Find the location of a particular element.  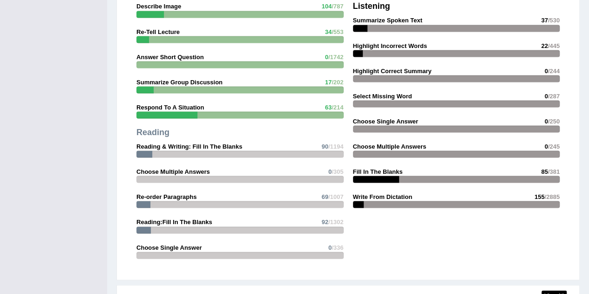

span: /1007 is located at coordinates (336, 196).